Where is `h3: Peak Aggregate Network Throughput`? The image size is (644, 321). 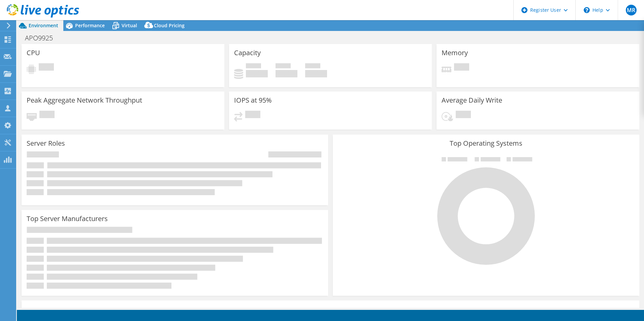
h3: Peak Aggregate Network Throughput is located at coordinates (84, 100).